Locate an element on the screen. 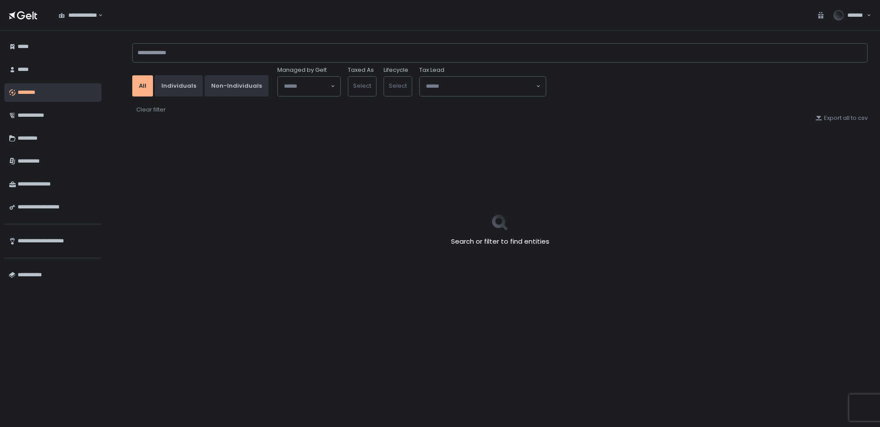 This screenshot has width=880, height=427. span: Tax Lead is located at coordinates (432, 70).